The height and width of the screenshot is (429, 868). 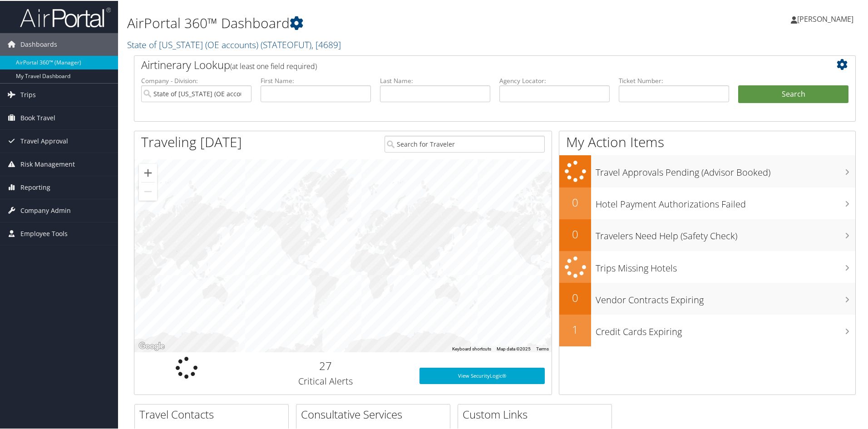 What do you see at coordinates (28, 94) in the screenshot?
I see `span: Trips` at bounding box center [28, 94].